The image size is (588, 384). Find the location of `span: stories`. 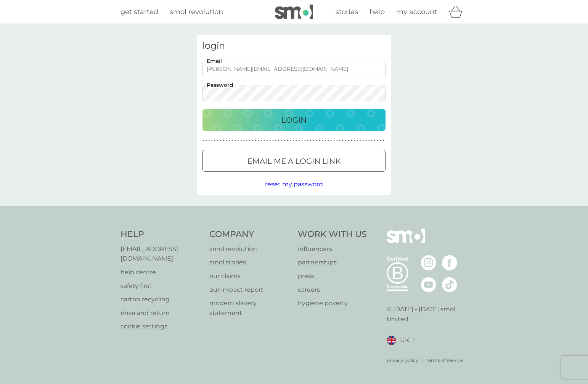

span: stories is located at coordinates (346, 12).